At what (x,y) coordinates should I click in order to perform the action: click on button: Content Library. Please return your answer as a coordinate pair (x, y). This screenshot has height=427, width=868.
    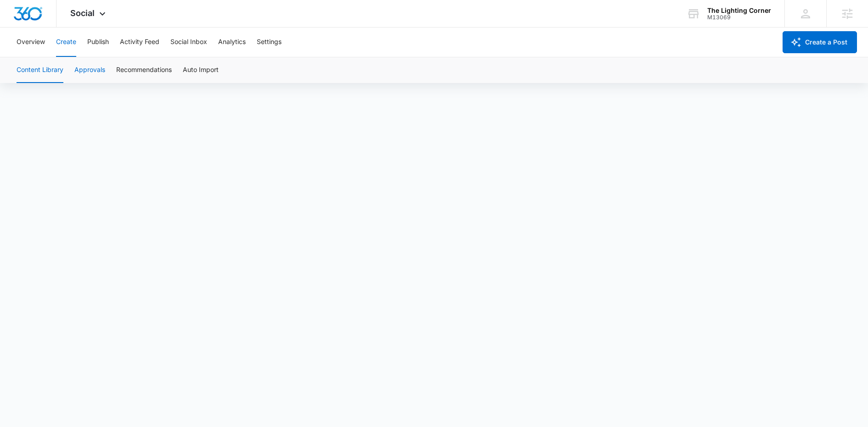
    Looking at the image, I should click on (40, 70).